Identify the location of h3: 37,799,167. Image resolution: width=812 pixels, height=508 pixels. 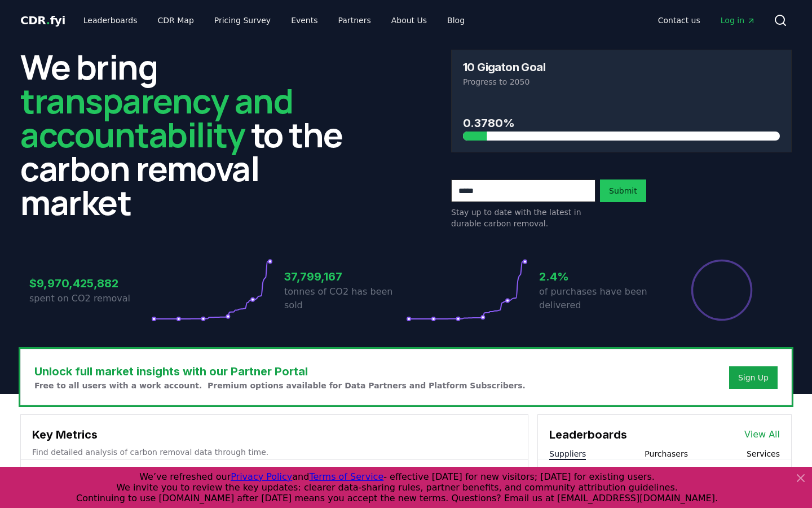
(345, 276).